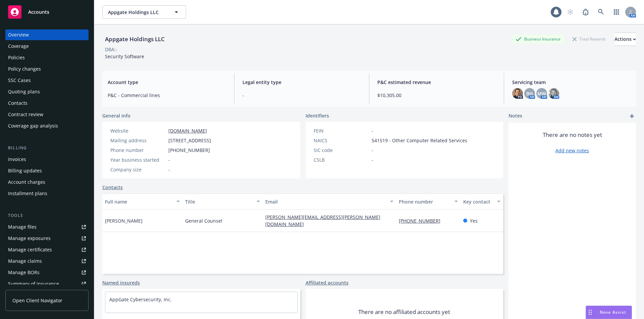 The width and height of the screenshot is (644, 319). What do you see at coordinates (572, 135) in the screenshot?
I see `span: There are no notes yet` at bounding box center [572, 135].